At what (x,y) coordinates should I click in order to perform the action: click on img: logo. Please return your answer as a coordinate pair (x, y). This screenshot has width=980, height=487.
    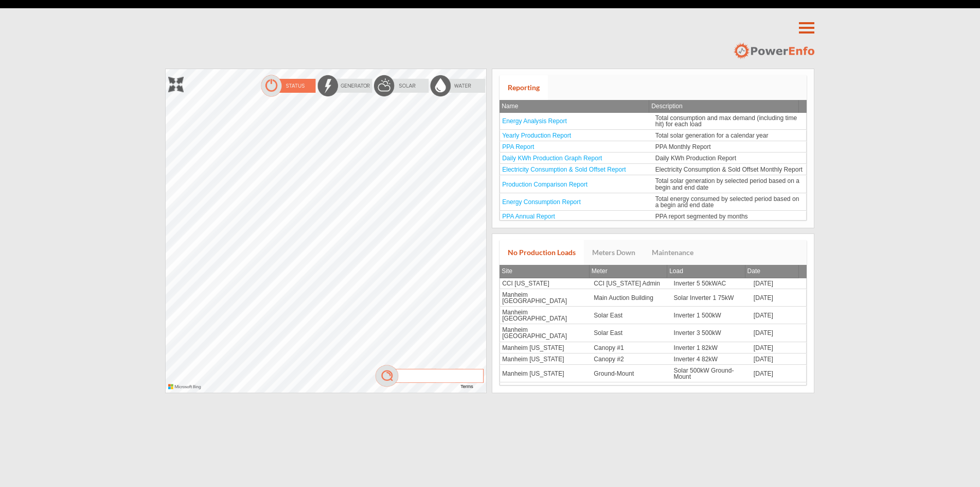
    Looking at the image, I should click on (774, 51).